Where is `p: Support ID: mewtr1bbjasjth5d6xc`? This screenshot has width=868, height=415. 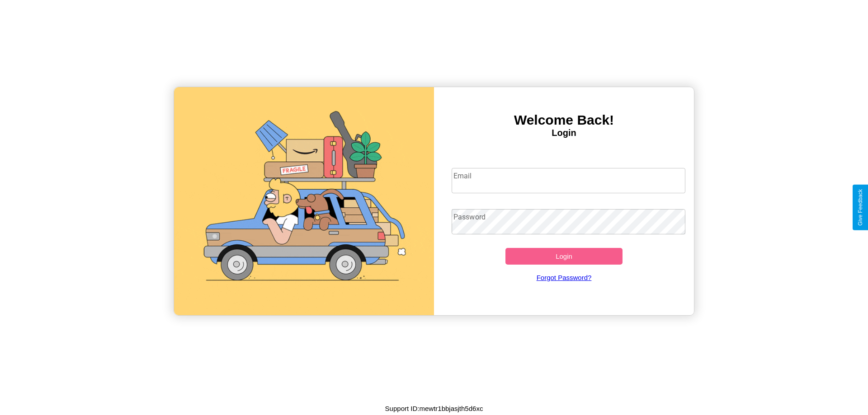
p: Support ID: mewtr1bbjasjth5d6xc is located at coordinates (434, 408).